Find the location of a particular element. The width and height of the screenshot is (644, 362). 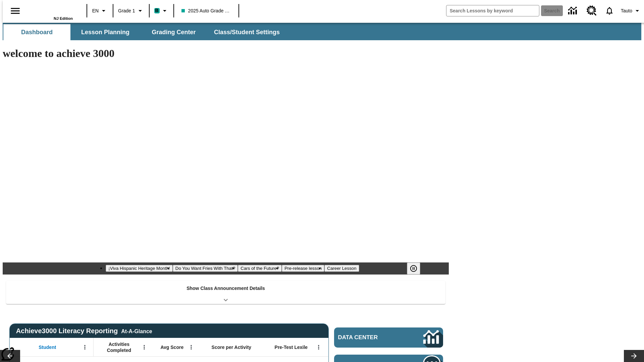

button: Dashboard is located at coordinates (37, 32).